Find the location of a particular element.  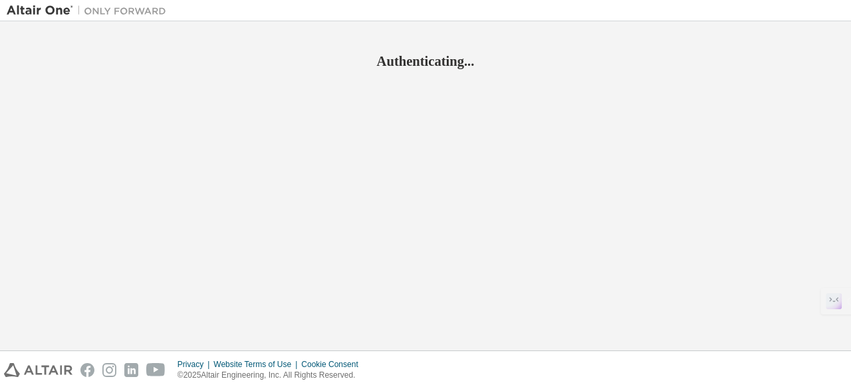

div: Website Terms of Use is located at coordinates (257, 364).